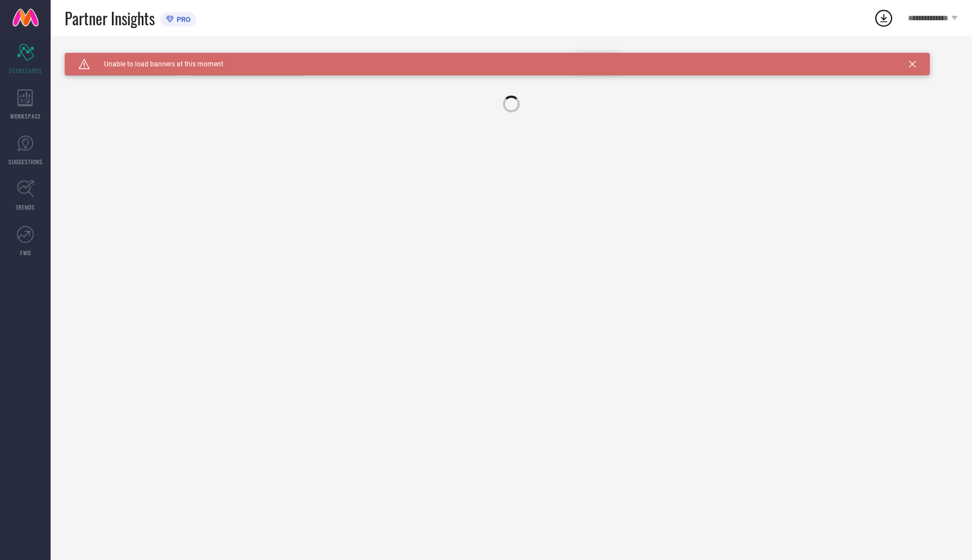 The image size is (972, 560). I want to click on span: FWD, so click(26, 252).